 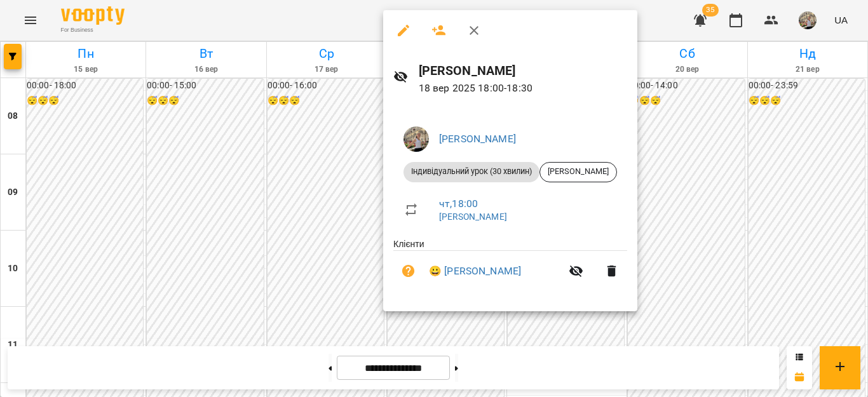 What do you see at coordinates (408, 271) in the screenshot?
I see `button: Візит ще не сплачено. Додати оплату?` at bounding box center [408, 271].